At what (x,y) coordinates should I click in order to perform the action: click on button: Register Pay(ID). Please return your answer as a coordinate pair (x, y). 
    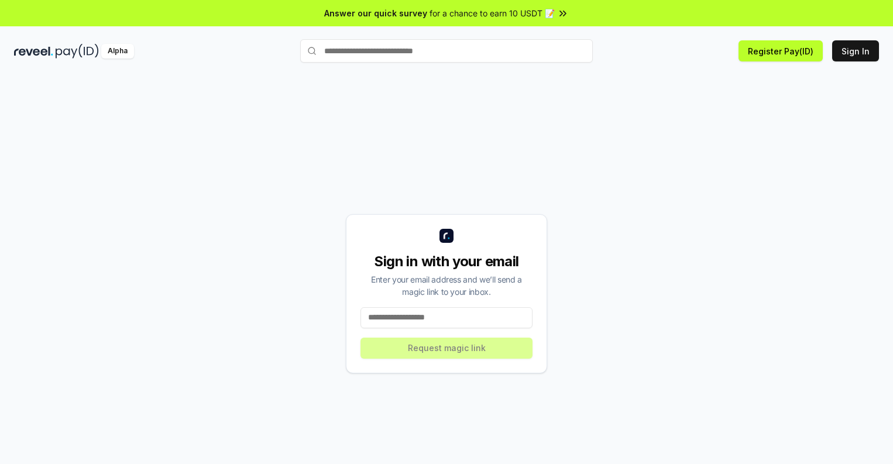
    Looking at the image, I should click on (781, 51).